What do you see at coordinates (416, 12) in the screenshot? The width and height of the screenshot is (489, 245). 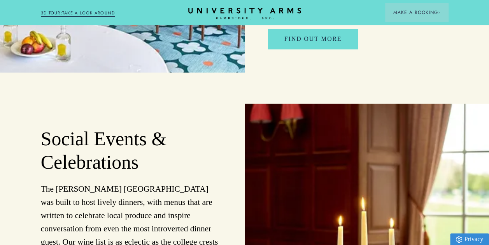 I see `span: Make a Booking` at bounding box center [416, 12].